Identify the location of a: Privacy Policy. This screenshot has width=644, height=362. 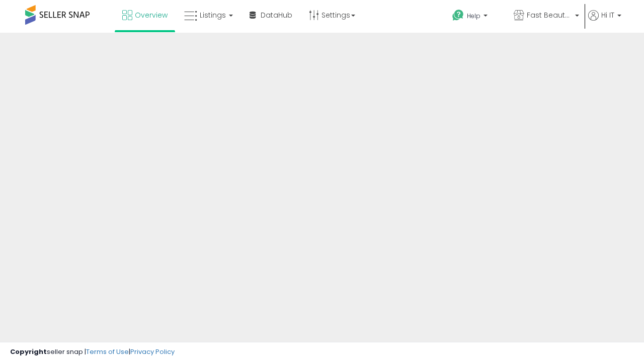
(153, 352).